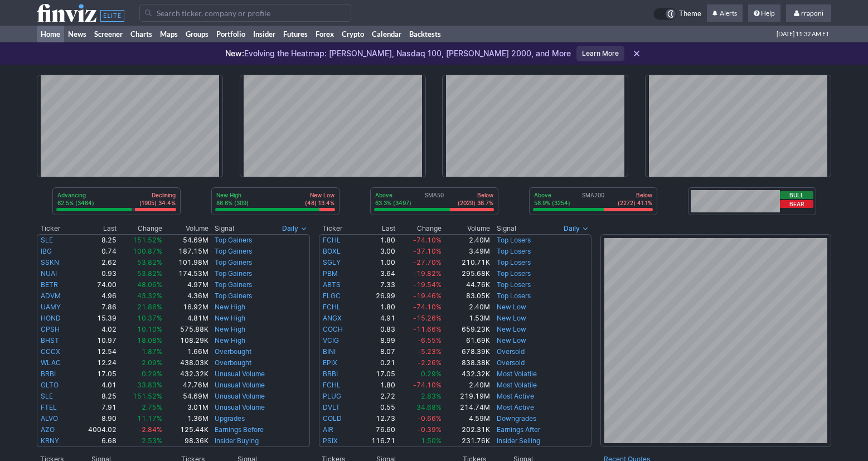 This screenshot has height=461, width=868. I want to click on td: 3.01M, so click(185, 408).